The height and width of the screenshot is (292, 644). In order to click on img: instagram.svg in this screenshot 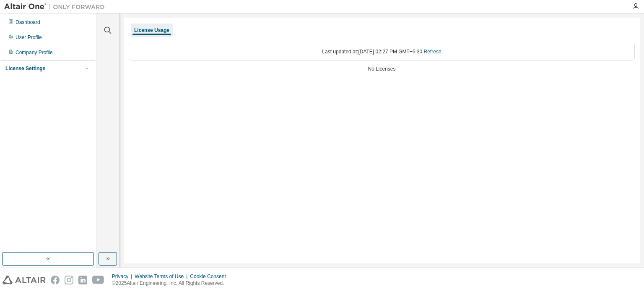, I will do `click(69, 280)`.